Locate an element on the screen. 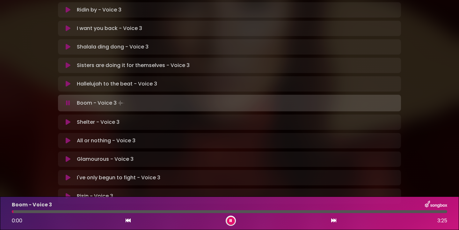  p: Risin - Voice 3 is located at coordinates (95, 196).